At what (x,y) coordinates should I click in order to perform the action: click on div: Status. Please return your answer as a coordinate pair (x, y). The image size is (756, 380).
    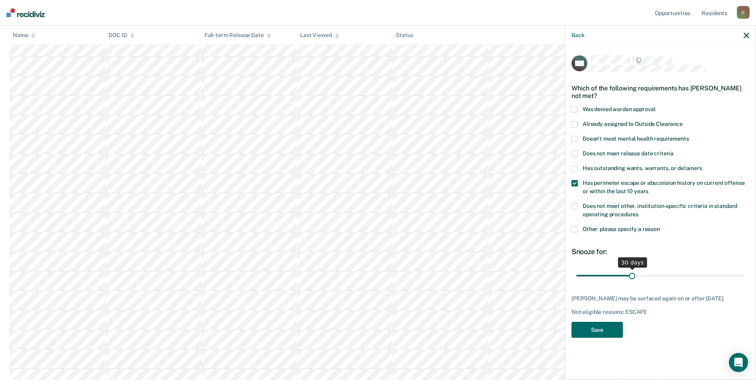
    Looking at the image, I should click on (404, 35).